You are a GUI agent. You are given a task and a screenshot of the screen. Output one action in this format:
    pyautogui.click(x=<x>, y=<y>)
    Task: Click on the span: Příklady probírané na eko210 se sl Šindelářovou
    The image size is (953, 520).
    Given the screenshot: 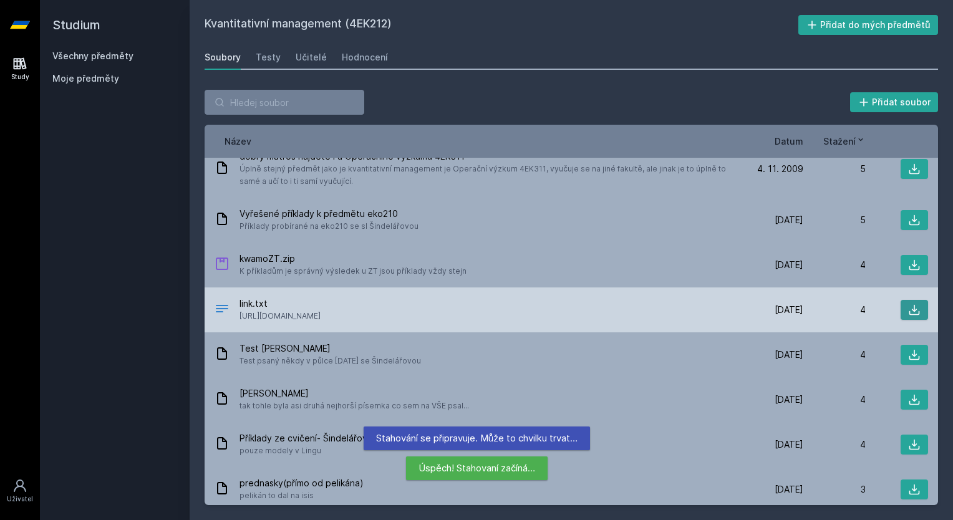 What is the action you would take?
    pyautogui.click(x=329, y=226)
    